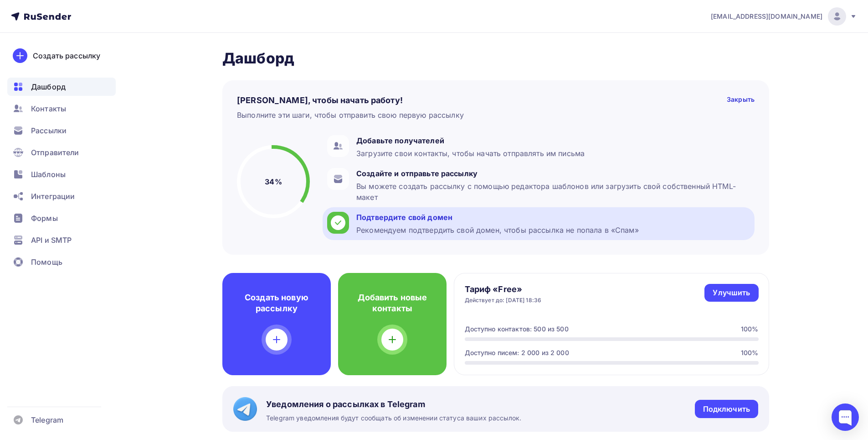 The width and height of the screenshot is (868, 440). Describe the element at coordinates (61, 109) in the screenshot. I see `a: Контакты` at that location.